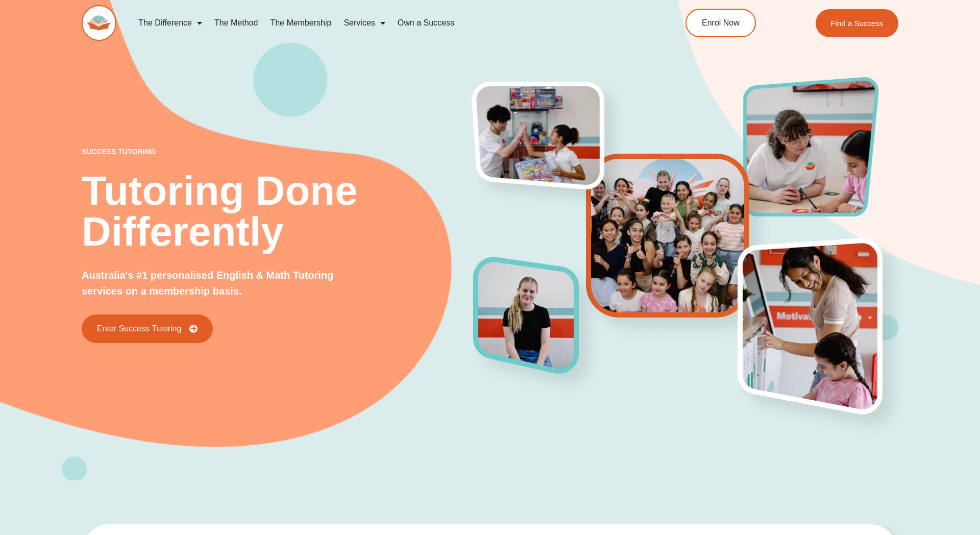  I want to click on a: Services, so click(364, 23).